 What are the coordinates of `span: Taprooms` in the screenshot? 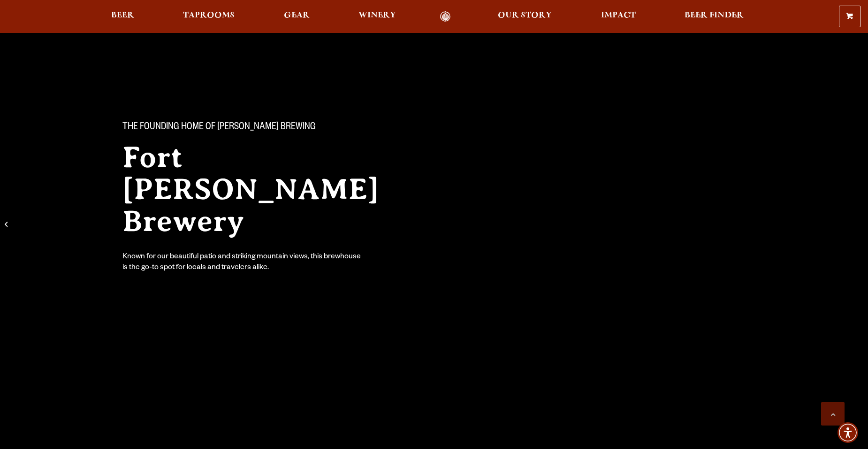 It's located at (209, 16).